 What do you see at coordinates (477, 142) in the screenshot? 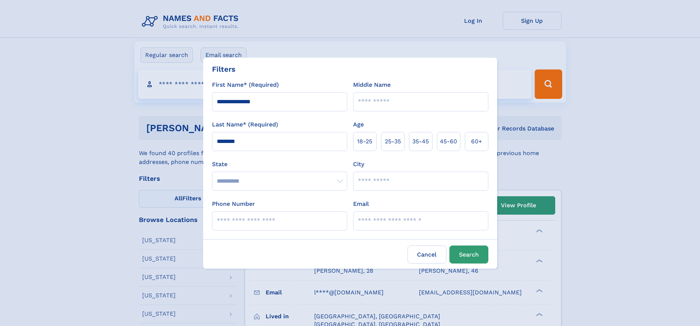
I see `span: 60+` at bounding box center [477, 142].